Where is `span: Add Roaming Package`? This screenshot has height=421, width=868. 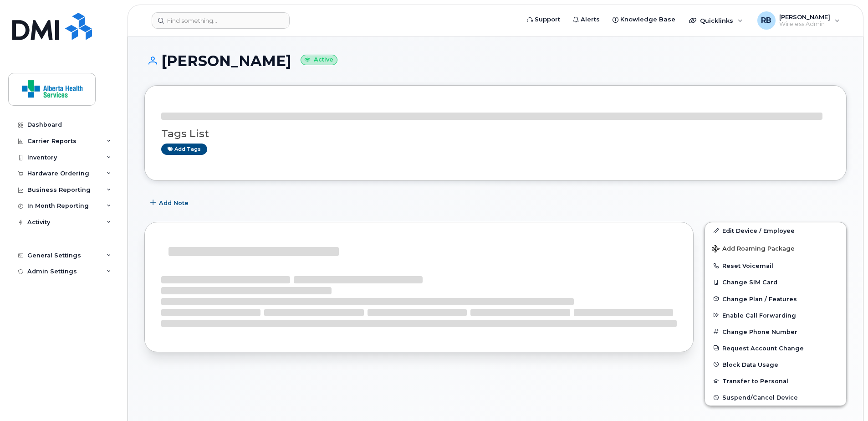 span: Add Roaming Package is located at coordinates (753, 249).